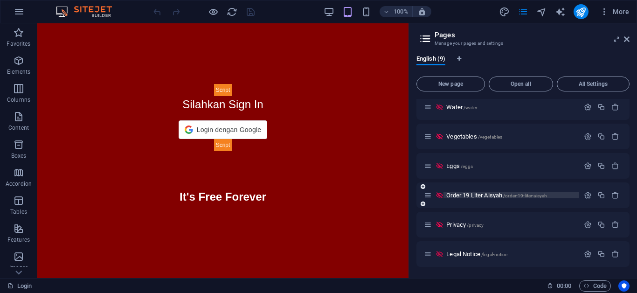 This screenshot has width=637, height=293. What do you see at coordinates (560, 286) in the screenshot?
I see `h6: Session time` at bounding box center [560, 286].